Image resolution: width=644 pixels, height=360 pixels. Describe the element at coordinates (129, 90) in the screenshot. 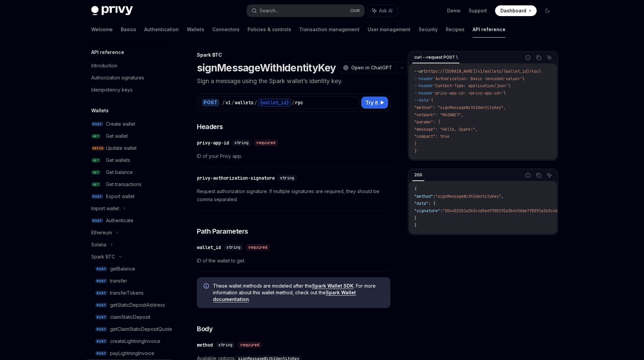

I see `a: Idempotency keys` at that location.